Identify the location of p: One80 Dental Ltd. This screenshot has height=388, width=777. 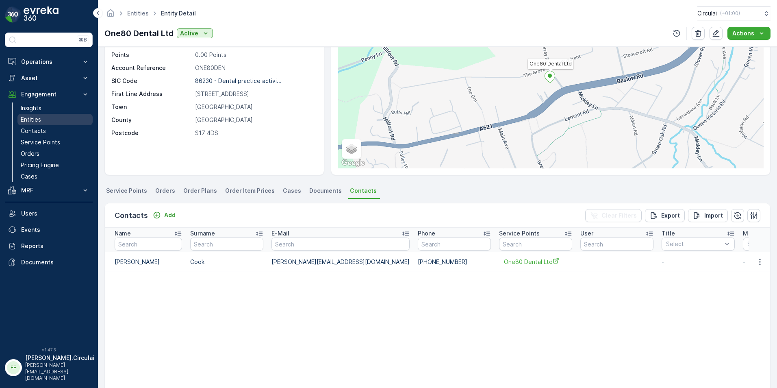
(139, 33).